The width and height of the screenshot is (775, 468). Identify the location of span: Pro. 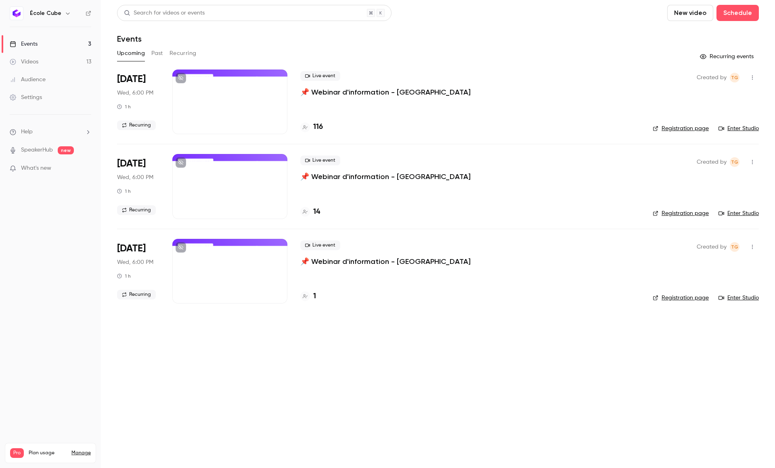
(17, 453).